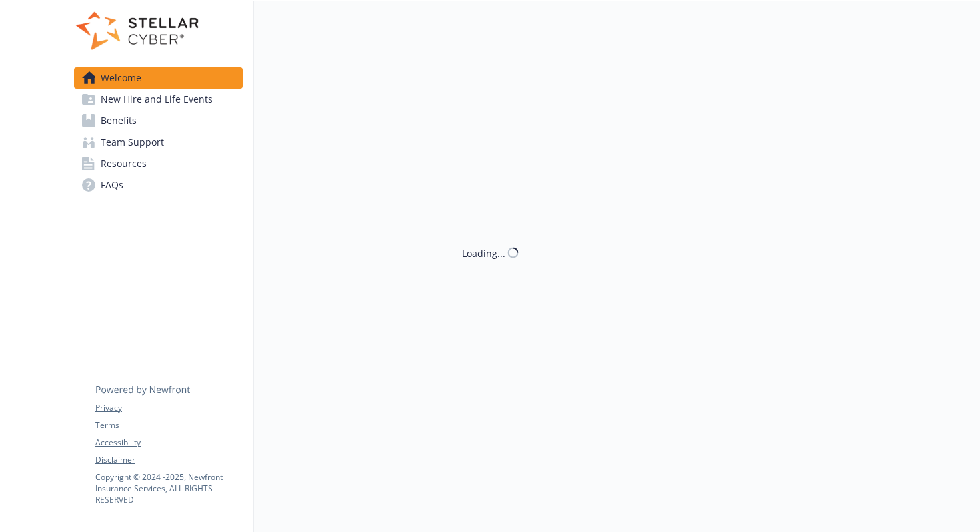  What do you see at coordinates (169, 459) in the screenshot?
I see `a: Disclaimer` at bounding box center [169, 459].